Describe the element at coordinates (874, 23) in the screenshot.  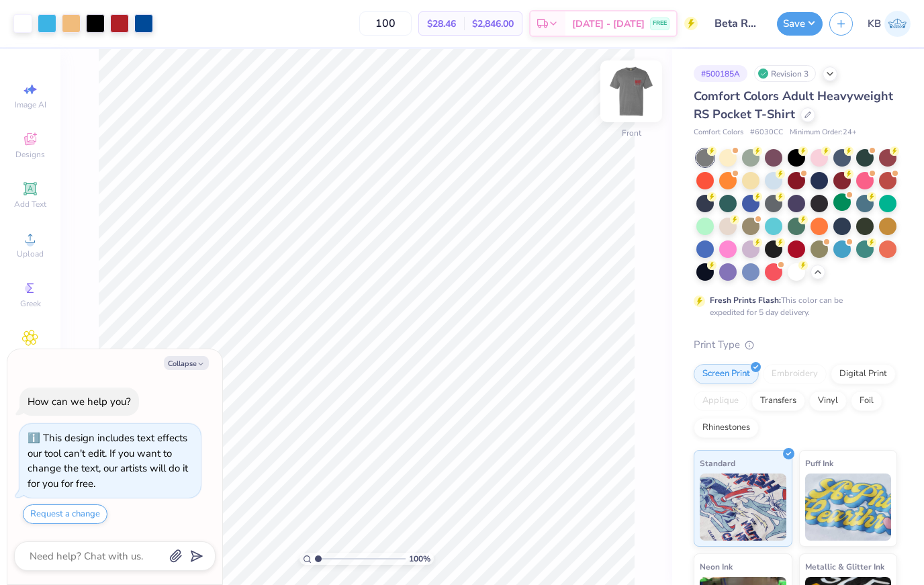
I see `span: KB` at that location.